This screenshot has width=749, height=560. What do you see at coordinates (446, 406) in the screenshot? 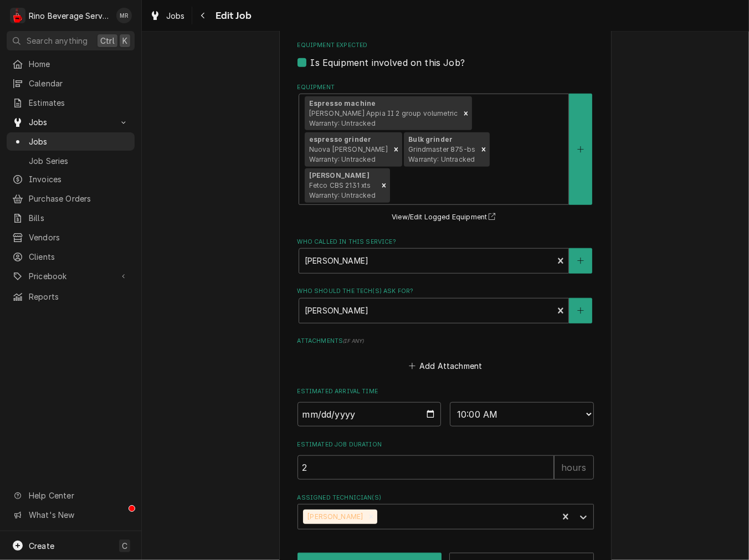
I see `div: Estimated Arrival Time` at bounding box center [446, 406].